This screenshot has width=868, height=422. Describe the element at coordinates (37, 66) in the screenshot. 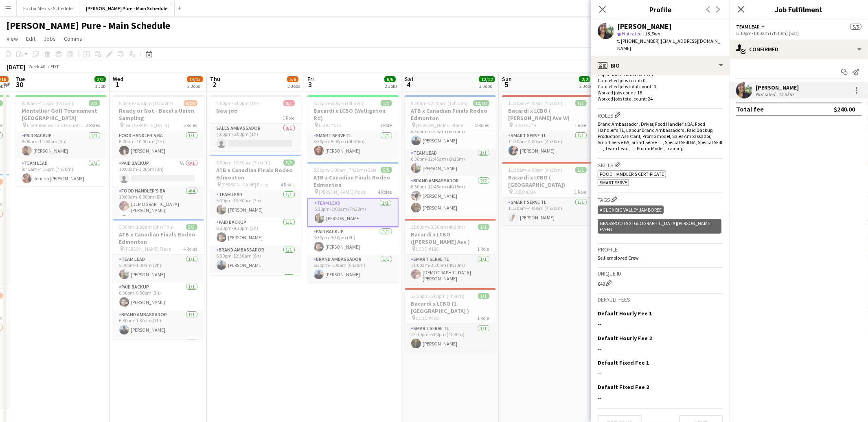

I see `span: Week 40` at that location.